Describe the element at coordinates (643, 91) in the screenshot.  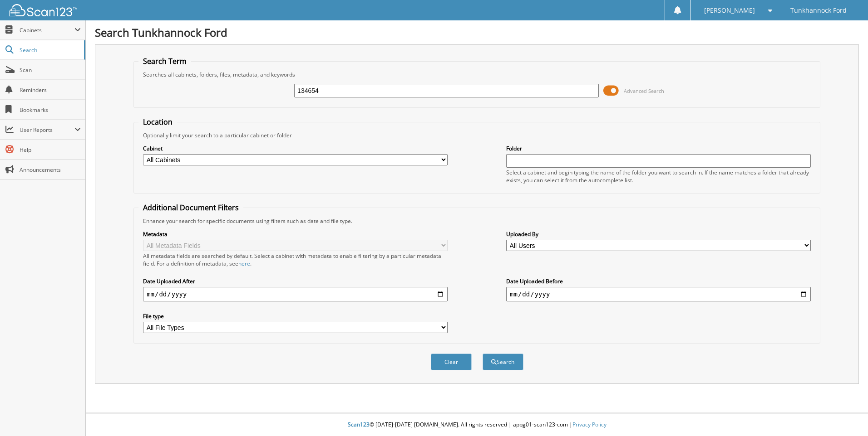
I see `span: Advanced Search` at that location.